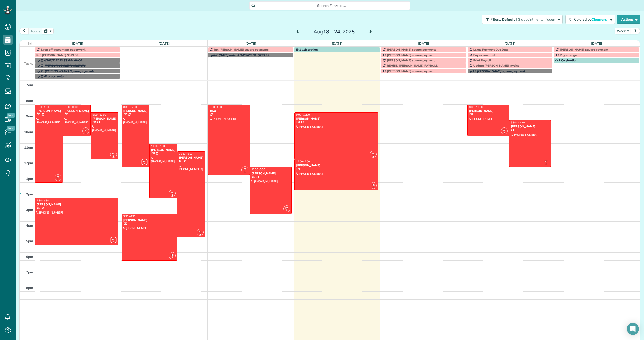  I want to click on span: 10am, so click(29, 132).